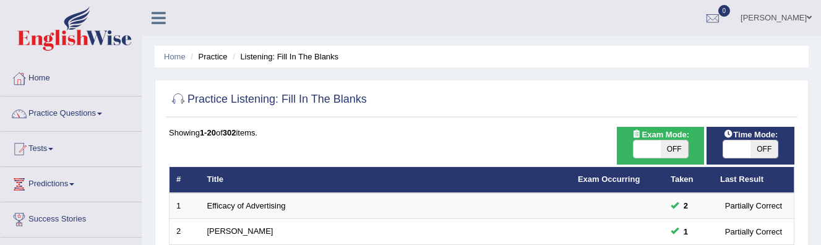  Describe the element at coordinates (71, 112) in the screenshot. I see `a: Practice Questions` at that location.